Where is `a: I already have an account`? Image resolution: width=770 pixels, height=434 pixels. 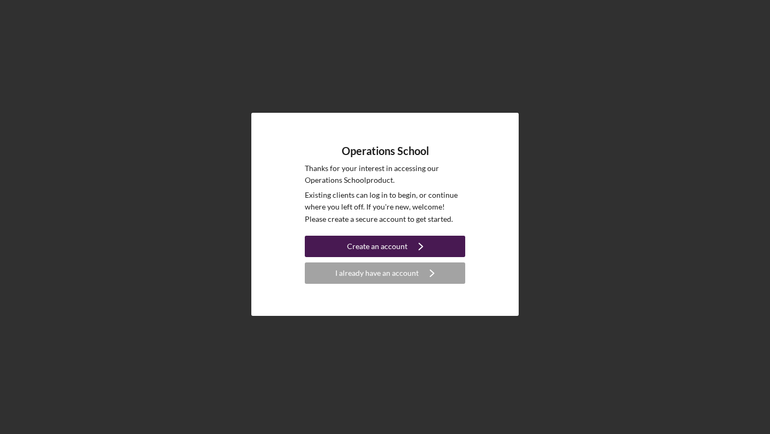 a: I already have an account is located at coordinates (385, 273).